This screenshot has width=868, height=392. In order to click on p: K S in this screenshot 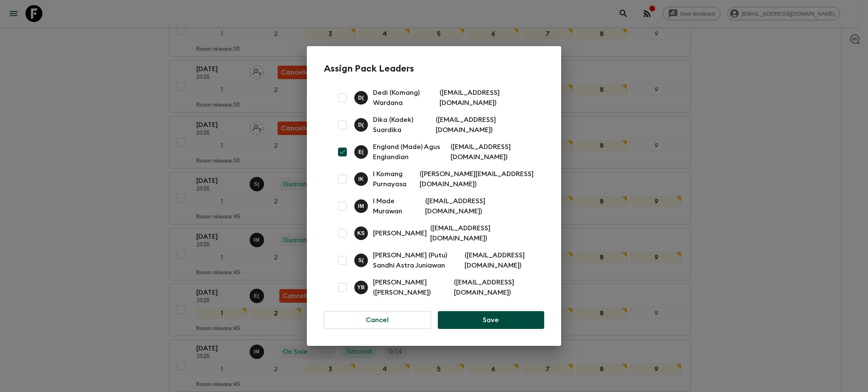, I will do `click(361, 233)`.